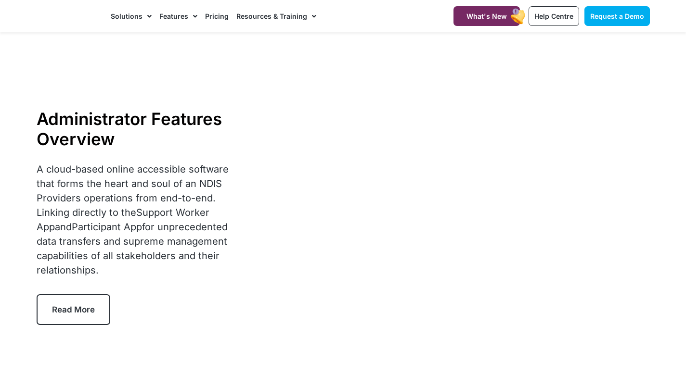 The image size is (686, 374). I want to click on span: Request a Demo, so click(617, 16).